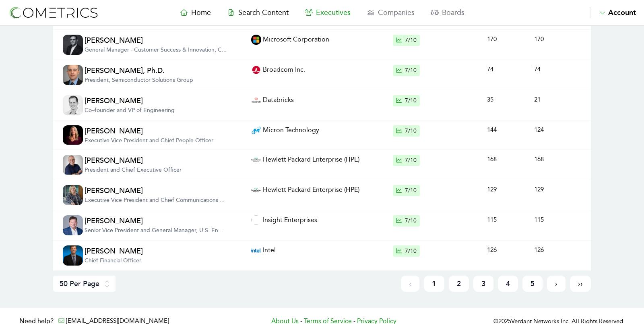 The width and height of the screenshot is (644, 324). Describe the element at coordinates (322, 130) in the screenshot. I see `div: Micron Technology` at that location.